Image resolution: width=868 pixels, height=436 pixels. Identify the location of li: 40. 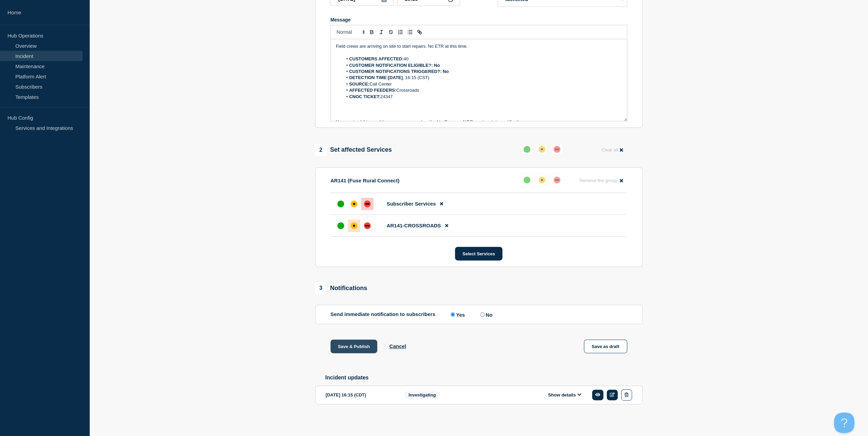
(482, 59).